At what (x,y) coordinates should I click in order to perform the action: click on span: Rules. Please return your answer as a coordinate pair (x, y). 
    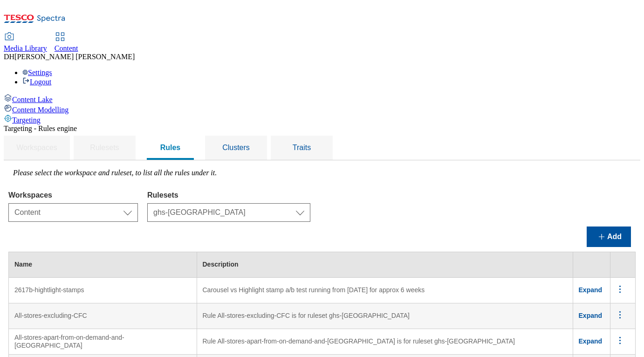
    Looking at the image, I should click on (171, 147).